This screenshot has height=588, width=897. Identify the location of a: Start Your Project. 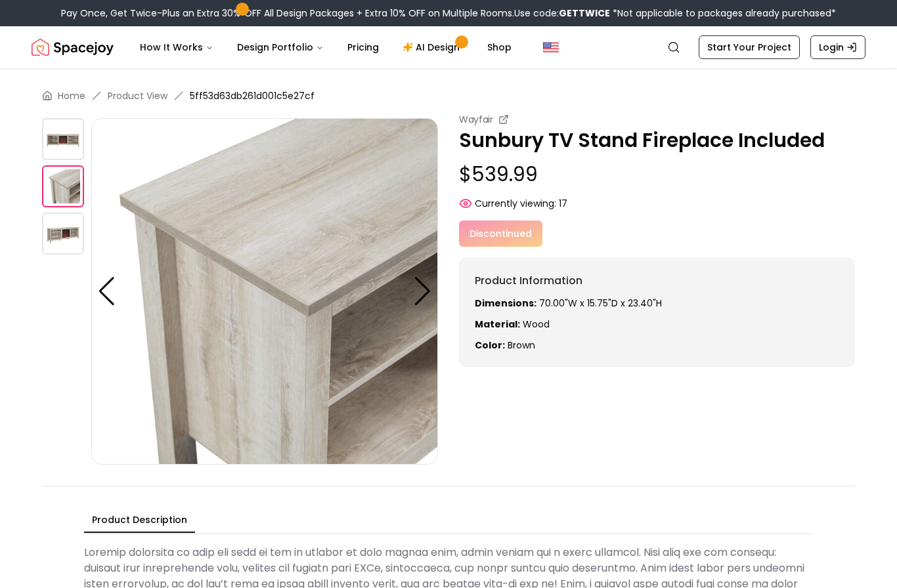
(749, 47).